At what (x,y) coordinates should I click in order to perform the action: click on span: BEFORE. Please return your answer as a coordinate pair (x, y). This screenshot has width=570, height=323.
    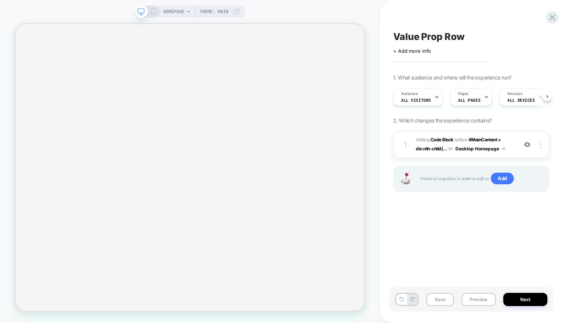
    Looking at the image, I should click on (461, 139).